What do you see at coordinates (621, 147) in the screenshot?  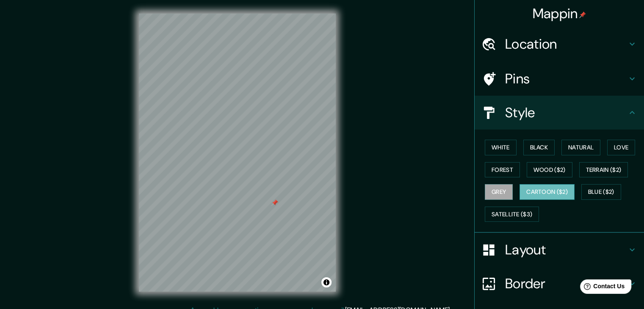 I see `button: Love` at bounding box center [621, 147].